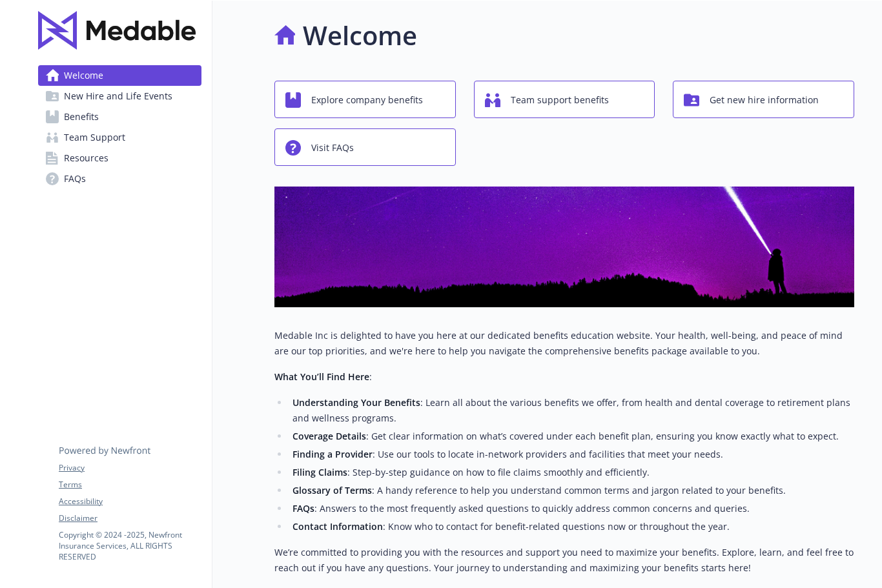 This screenshot has width=882, height=588. What do you see at coordinates (86, 158) in the screenshot?
I see `span: Resources` at bounding box center [86, 158].